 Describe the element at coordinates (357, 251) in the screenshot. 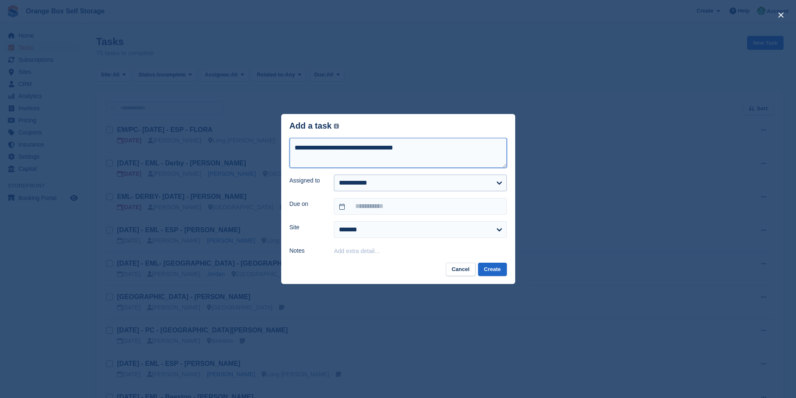

I see `button: Add extra detail…` at that location.